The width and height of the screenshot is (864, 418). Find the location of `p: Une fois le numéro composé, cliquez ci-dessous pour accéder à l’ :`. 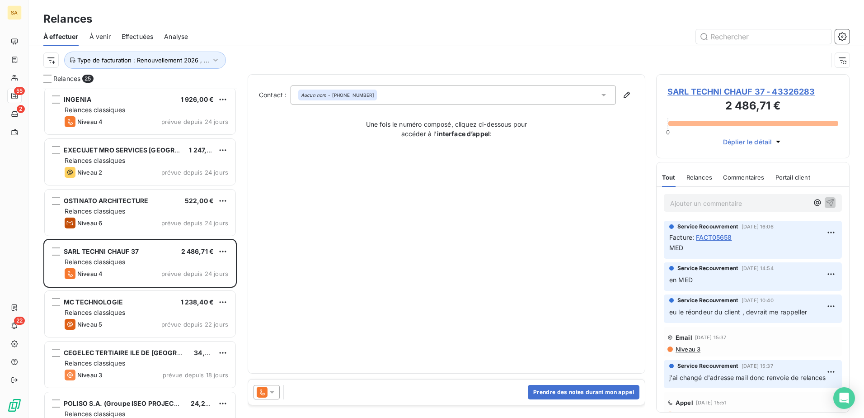

p: Une fois le numéro composé, cliquez ci-dessous pour accéder à l’ : is located at coordinates (446, 129).